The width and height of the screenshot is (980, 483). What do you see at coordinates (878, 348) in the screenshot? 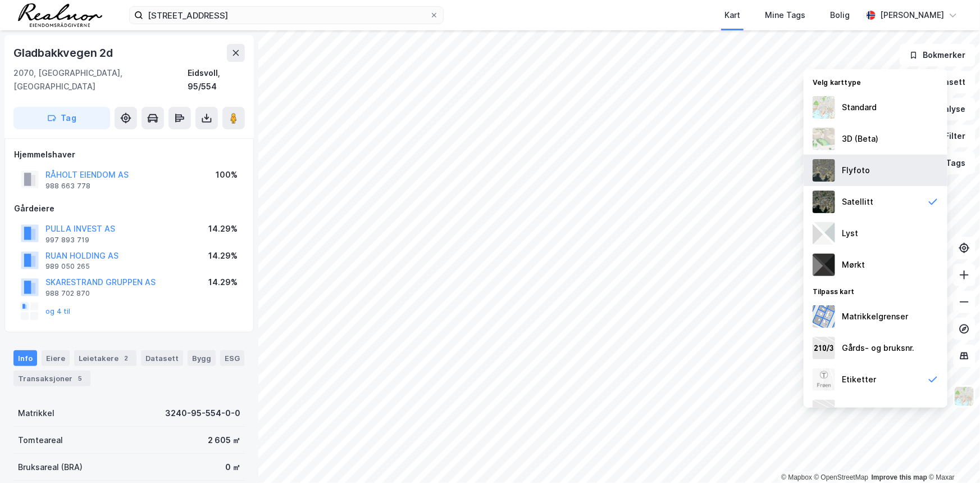
I see `div: Gårds- og bruksnr.` at bounding box center [878, 348].